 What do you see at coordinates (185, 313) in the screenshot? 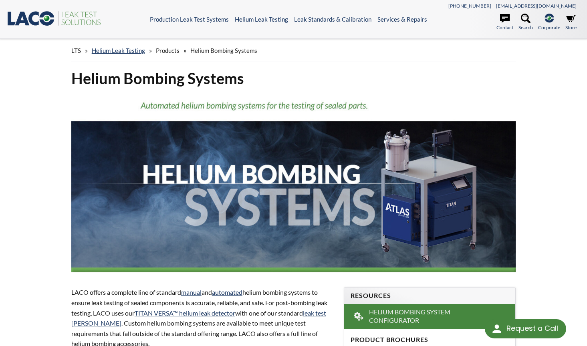
I see `a: TITAN VERSA™ helium leak detector` at bounding box center [185, 313].